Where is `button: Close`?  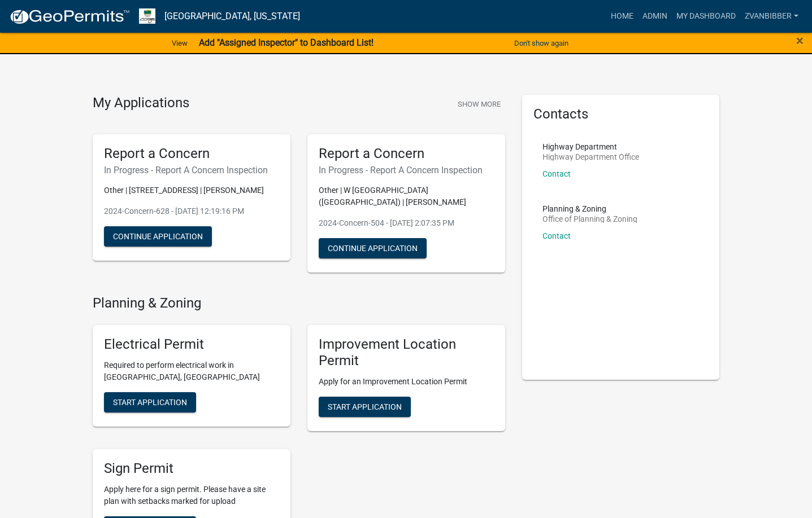
button: Close is located at coordinates (799, 41).